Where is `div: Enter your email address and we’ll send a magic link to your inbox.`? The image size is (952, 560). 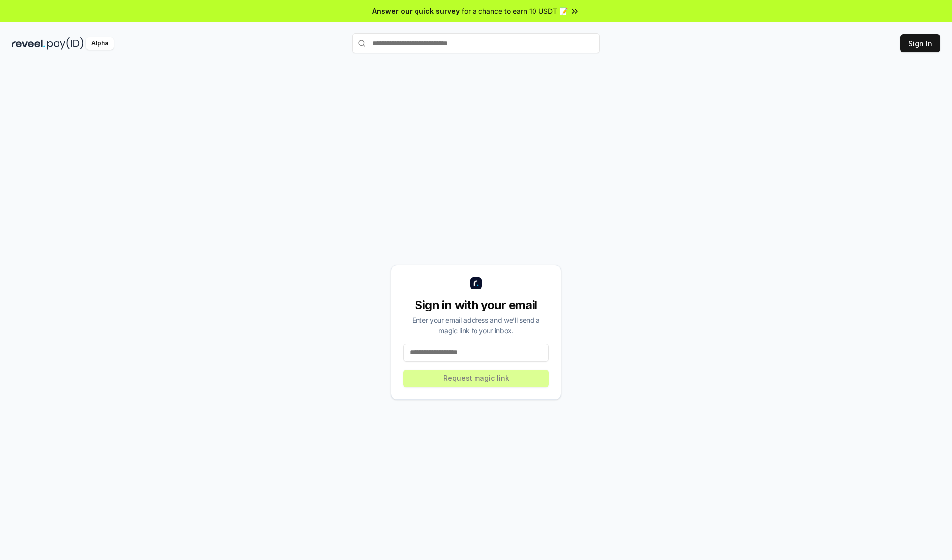
div: Enter your email address and we’ll send a magic link to your inbox. is located at coordinates (476, 325).